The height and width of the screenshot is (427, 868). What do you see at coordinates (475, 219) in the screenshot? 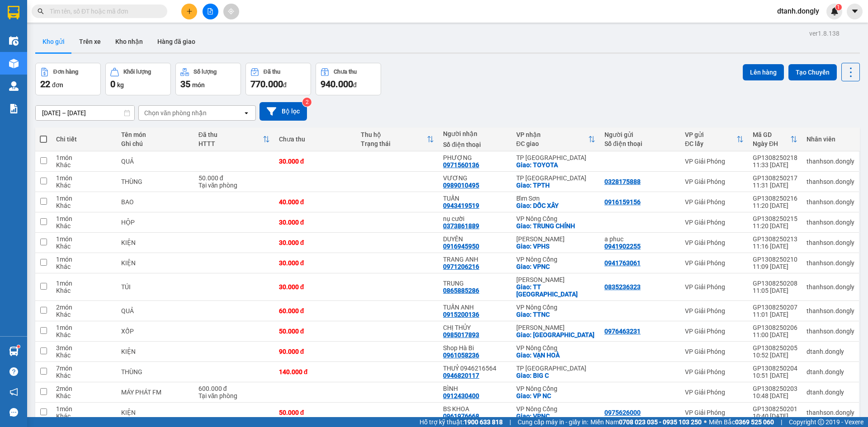
I see `div: nụ cười` at bounding box center [475, 219].